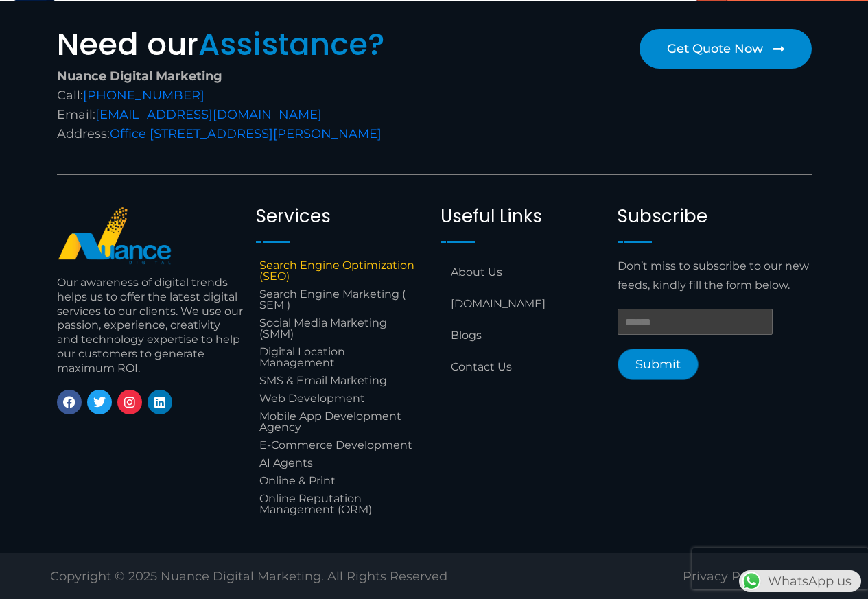 This screenshot has height=599, width=868. Describe the element at coordinates (341, 423) in the screenshot. I see `a: Mobile App Development Agency` at that location.